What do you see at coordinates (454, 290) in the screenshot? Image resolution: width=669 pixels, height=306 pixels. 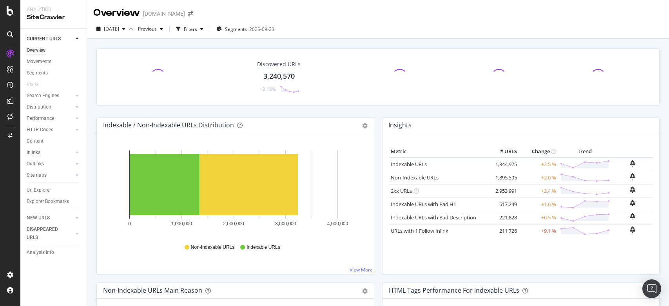 I see `div: HTML Tags Performance for Indexable URLs` at bounding box center [454, 290].